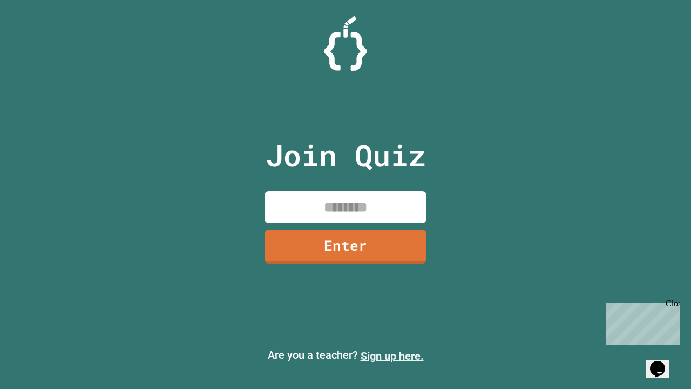  What do you see at coordinates (345, 155) in the screenshot?
I see `p: Join Quiz` at bounding box center [345, 155].